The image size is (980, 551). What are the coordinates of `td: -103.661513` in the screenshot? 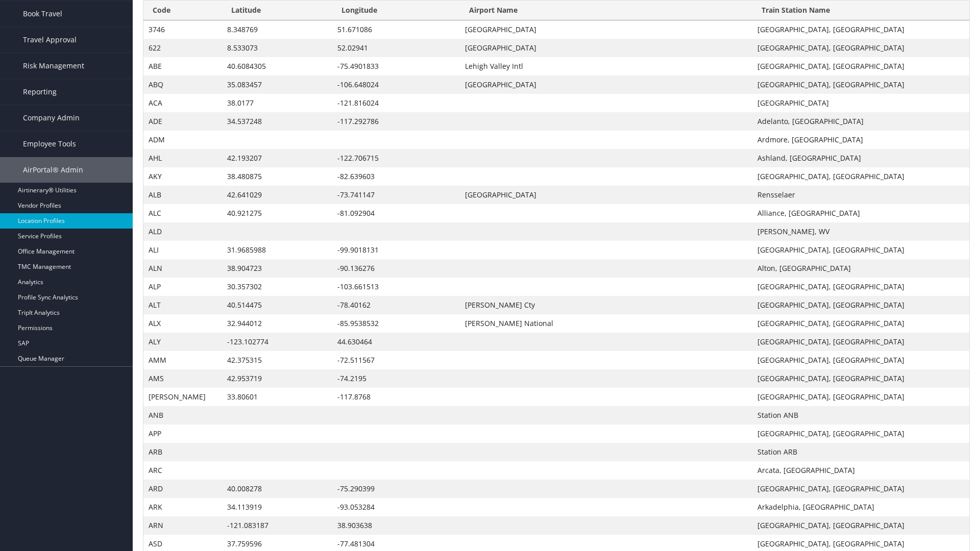 It's located at (396, 287).